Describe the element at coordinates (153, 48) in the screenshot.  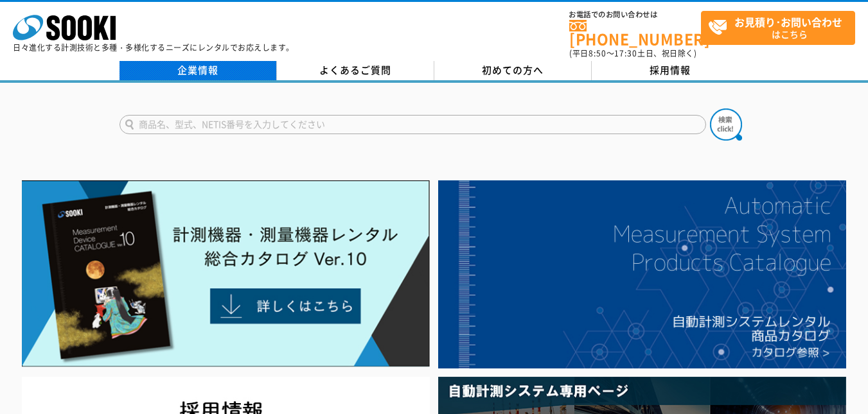
I see `p: 日々進化する計測技術と多種・多様化するニーズにレンタルでお応えします。` at that location.